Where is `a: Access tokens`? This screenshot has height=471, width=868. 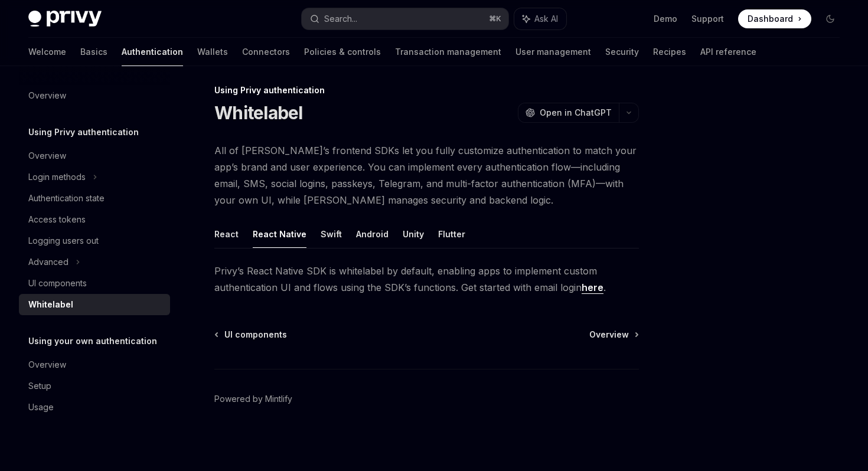 a: Access tokens is located at coordinates (94, 219).